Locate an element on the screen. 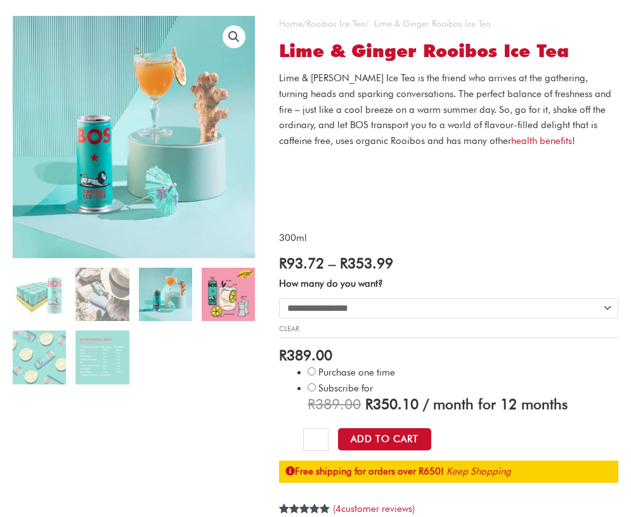  img: Lime & Ginger Rooibos Ice Tea - Image 3 is located at coordinates (166, 294).